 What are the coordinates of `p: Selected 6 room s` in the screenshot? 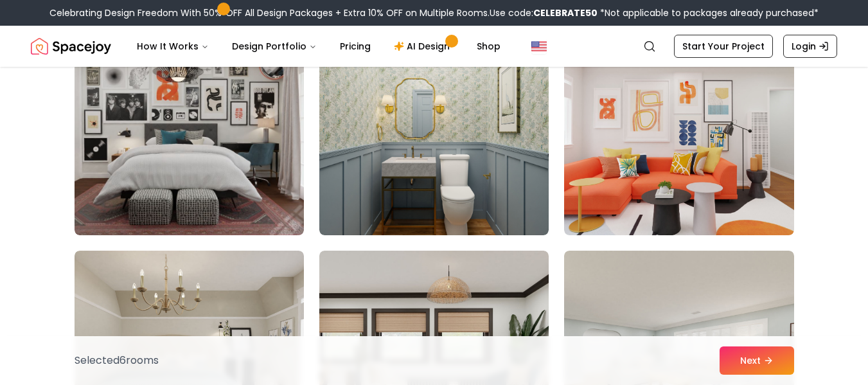 It's located at (117, 360).